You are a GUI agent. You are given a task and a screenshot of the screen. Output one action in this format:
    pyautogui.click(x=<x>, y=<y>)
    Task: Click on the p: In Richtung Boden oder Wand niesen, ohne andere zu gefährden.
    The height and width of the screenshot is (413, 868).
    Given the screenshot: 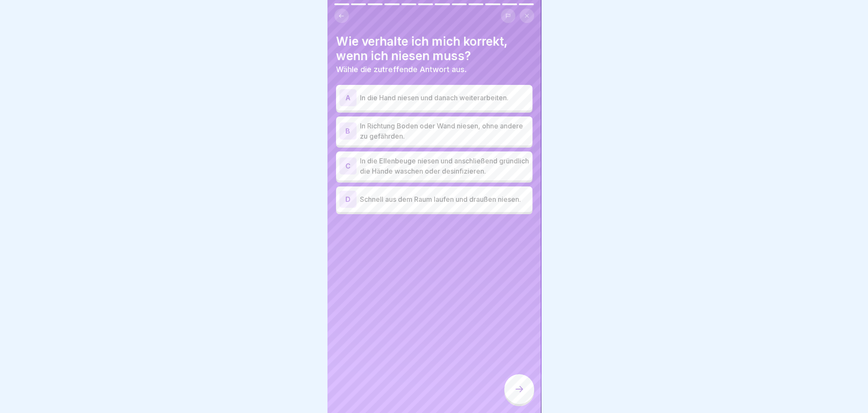 What is the action you would take?
    pyautogui.click(x=444, y=131)
    